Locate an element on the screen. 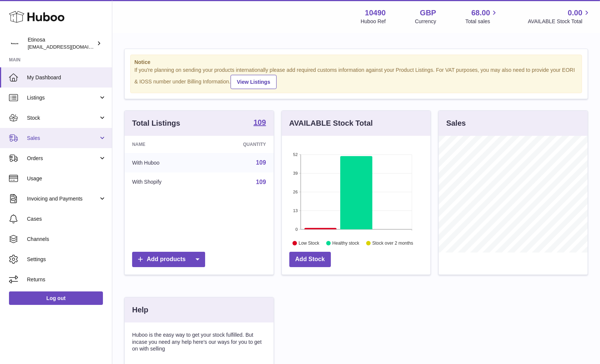 This screenshot has width=600, height=364. div: Huboo Ref is located at coordinates (373, 21).